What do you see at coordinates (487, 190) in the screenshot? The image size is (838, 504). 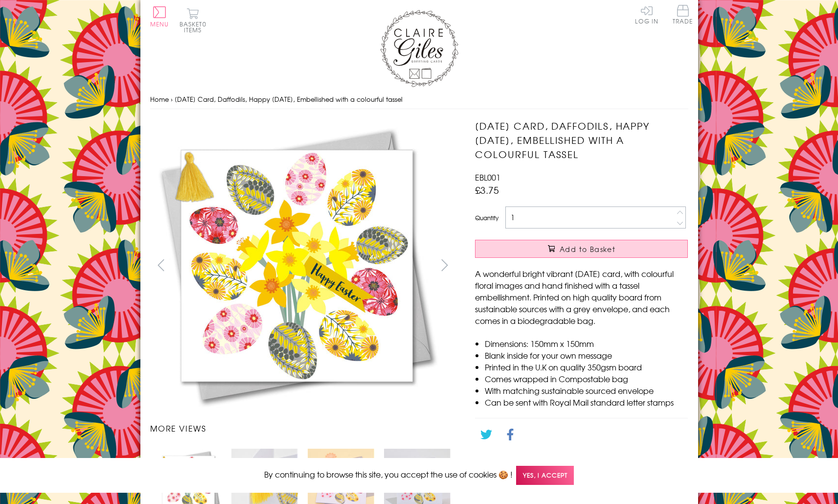 I see `span: £3.75` at bounding box center [487, 190].